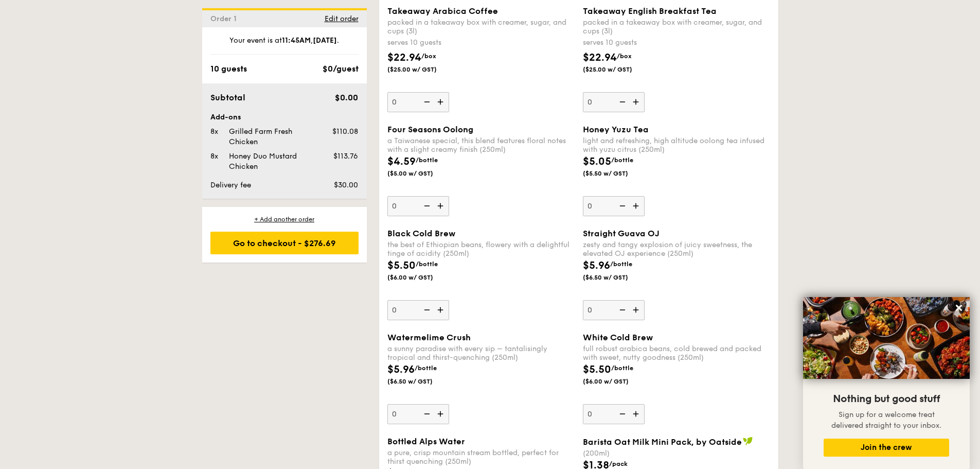  I want to click on span: Nothing but good stuff, so click(886, 399).